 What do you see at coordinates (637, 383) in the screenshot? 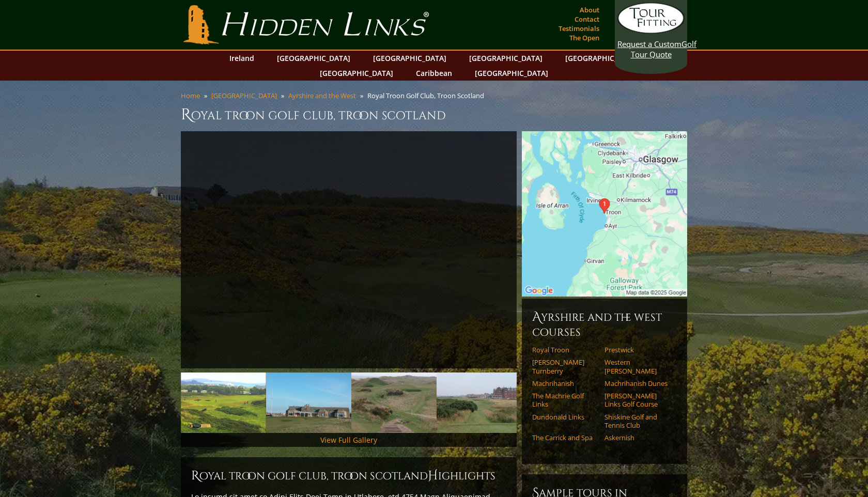
I see `a: Machrihanish Dunes` at bounding box center [637, 383].